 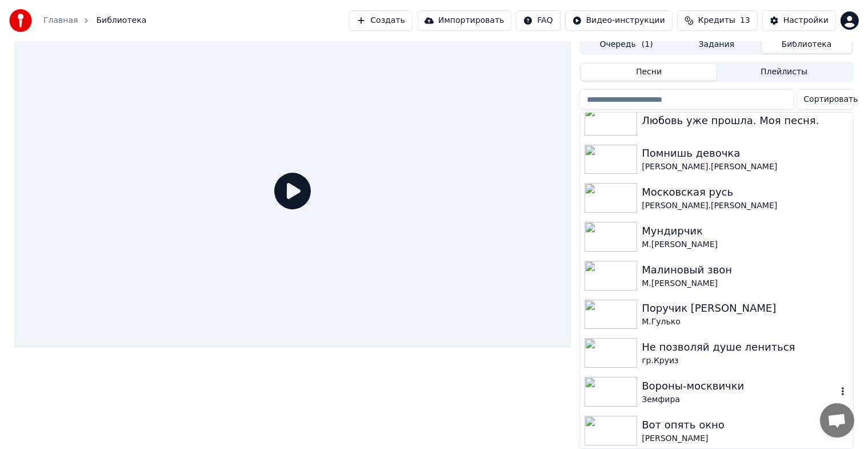 I want to click on span: Библиотека, so click(x=121, y=21).